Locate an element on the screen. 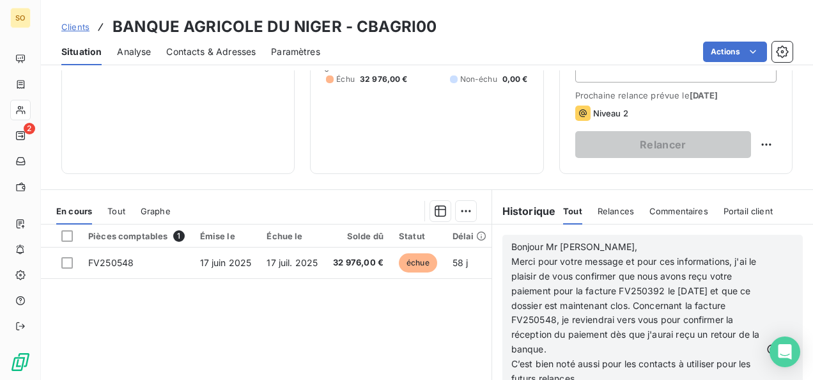 The image size is (813, 380). span: Situation is located at coordinates (81, 52).